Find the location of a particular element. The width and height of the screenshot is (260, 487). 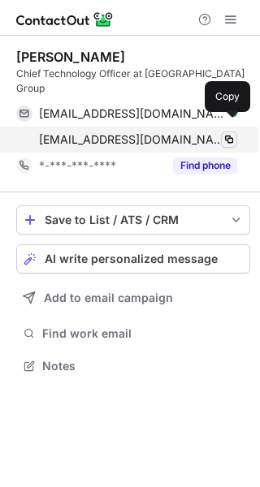

button: save-profile-one-click is located at coordinates (133, 220).